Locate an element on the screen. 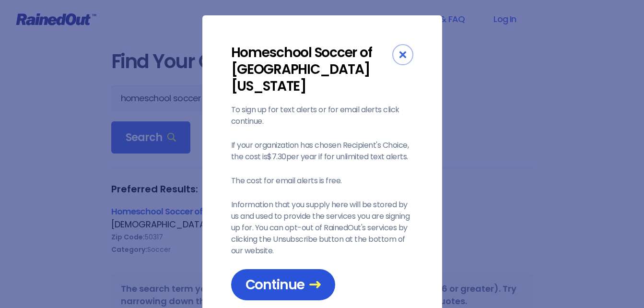 The image size is (644, 308). p: The cost for email alerts is free. is located at coordinates (322, 181).